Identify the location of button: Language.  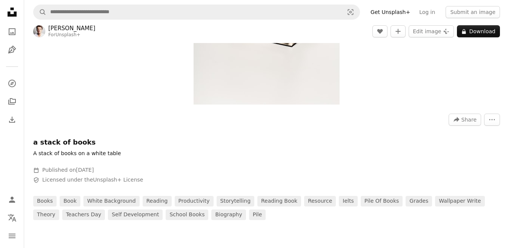
(12, 218).